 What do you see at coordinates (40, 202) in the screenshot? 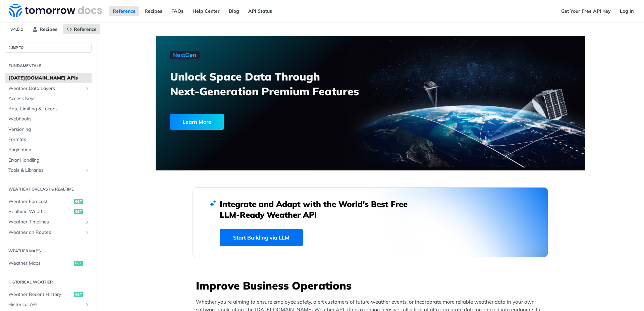
I see `span: Weather Forecast` at bounding box center [40, 202].